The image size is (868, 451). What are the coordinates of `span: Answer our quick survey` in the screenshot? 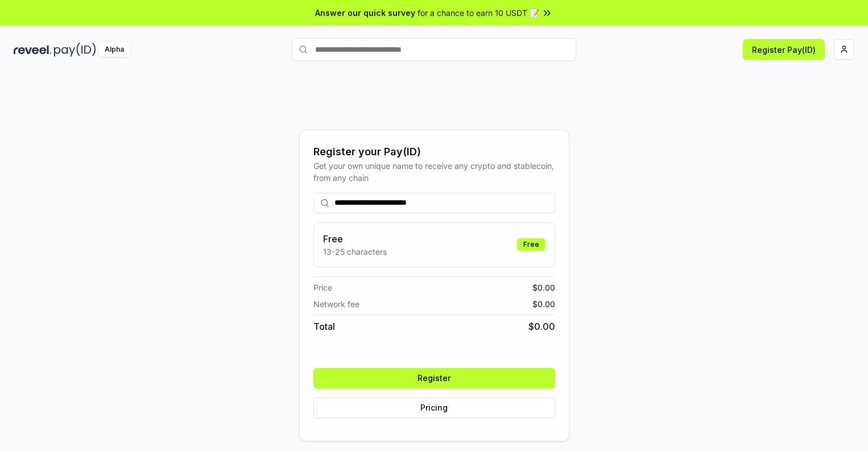 It's located at (365, 13).